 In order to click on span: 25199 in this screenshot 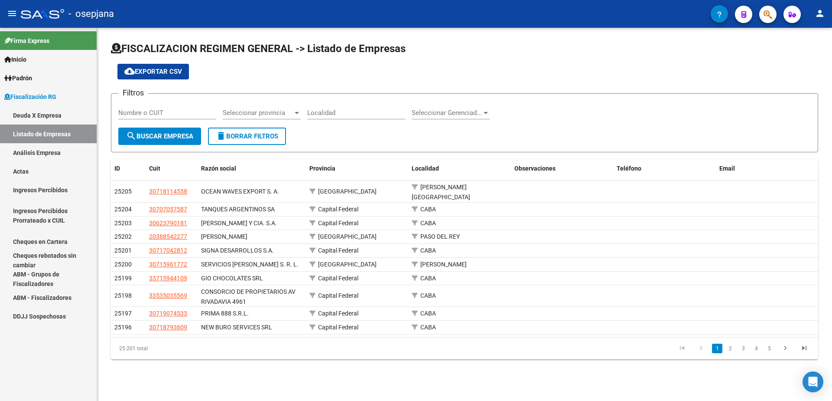, I will do `click(123, 278)`.